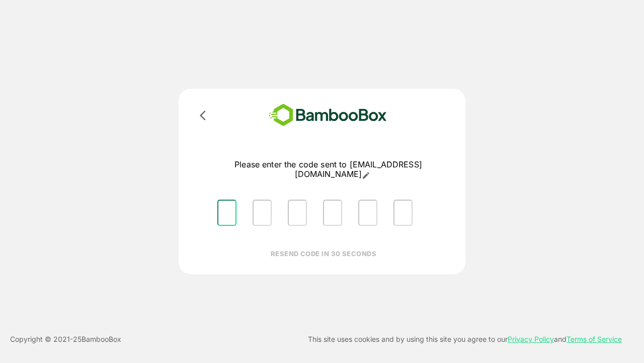  Describe the element at coordinates (465, 339) in the screenshot. I see `p: This site uses cookies and by using this site you agree to our and` at that location.